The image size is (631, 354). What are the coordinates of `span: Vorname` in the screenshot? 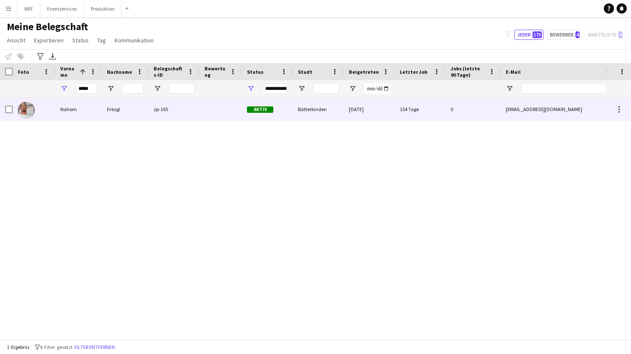 It's located at (68, 72).